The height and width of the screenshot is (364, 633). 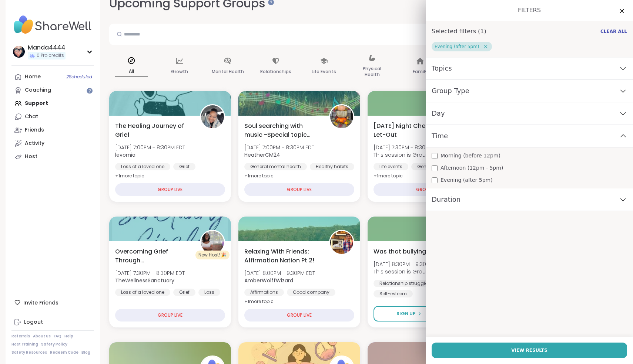 What do you see at coordinates (402, 252) in the screenshot?
I see `span: Was that bullying?!` at bounding box center [402, 252].